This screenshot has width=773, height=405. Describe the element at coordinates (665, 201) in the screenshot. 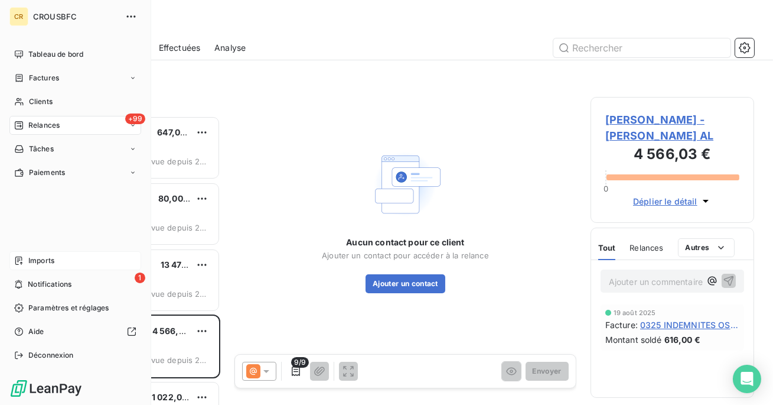

I see `span: Déplier le détail` at that location.